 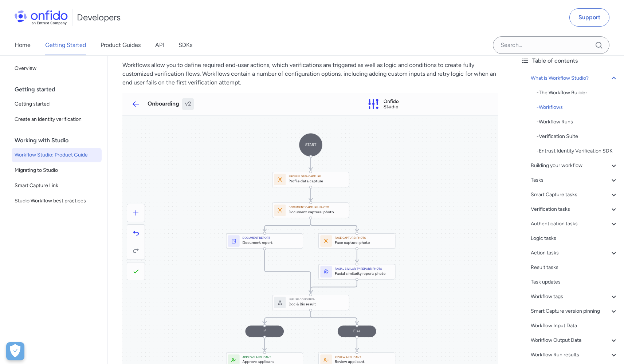 What do you see at coordinates (574, 282) in the screenshot?
I see `a: Task updates` at bounding box center [574, 282].